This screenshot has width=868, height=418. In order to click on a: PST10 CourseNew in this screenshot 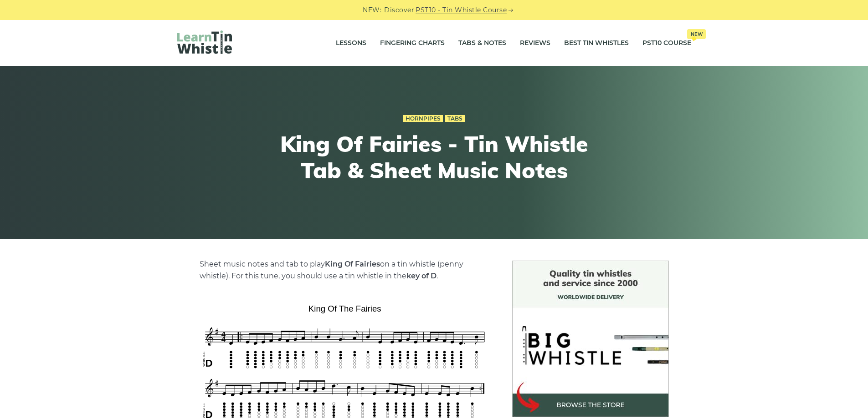, I will do `click(666, 43)`.